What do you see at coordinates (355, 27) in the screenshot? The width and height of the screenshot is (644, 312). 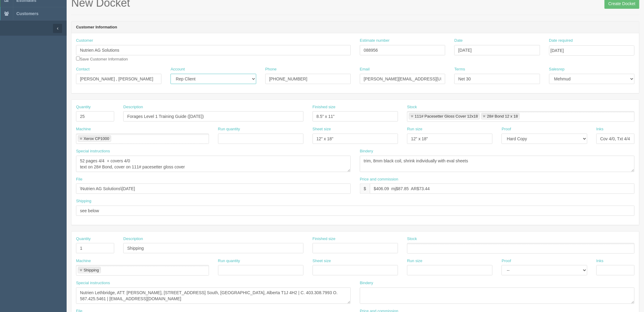 I see `header: Customer Information` at bounding box center [355, 27].